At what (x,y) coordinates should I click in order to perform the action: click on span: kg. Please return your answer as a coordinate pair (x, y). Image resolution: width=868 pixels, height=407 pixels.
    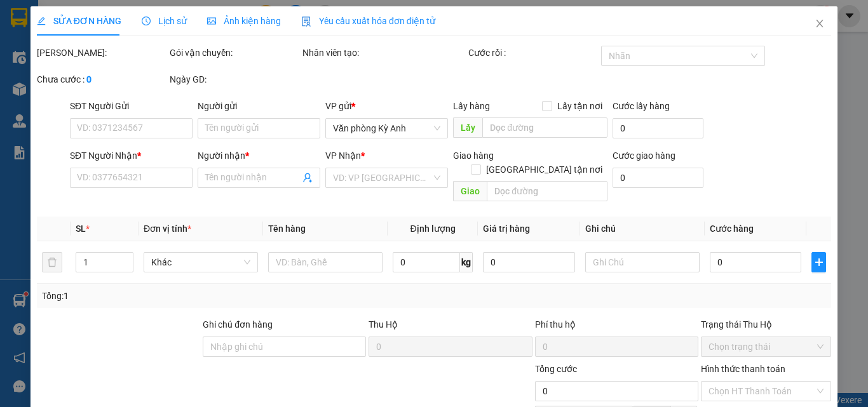
    Looking at the image, I should click on (466, 262).